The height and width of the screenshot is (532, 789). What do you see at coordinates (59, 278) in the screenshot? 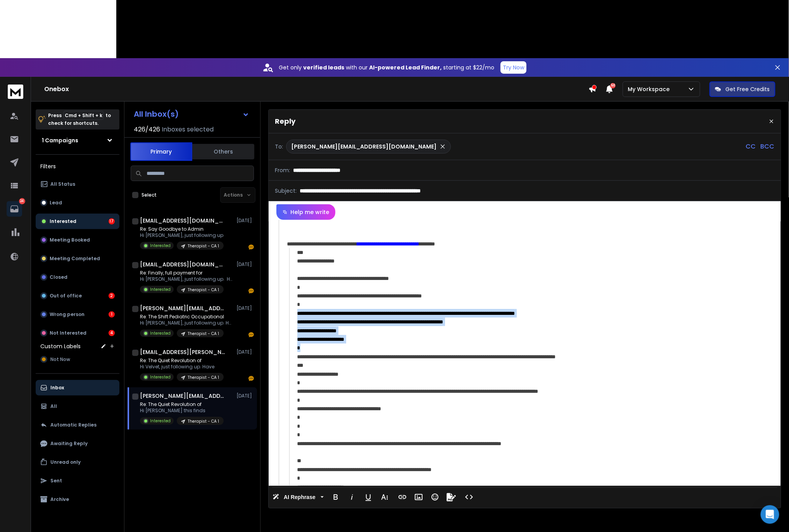
I see `p: Closed` at bounding box center [59, 278].